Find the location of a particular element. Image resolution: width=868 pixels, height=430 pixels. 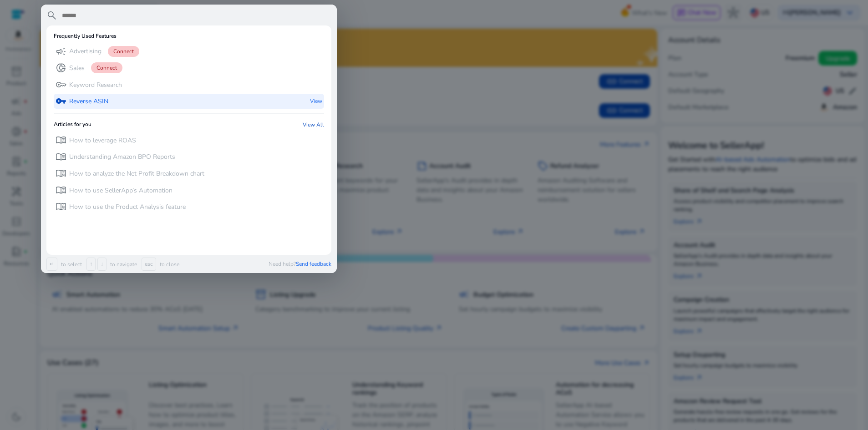

a: View All is located at coordinates (313, 125).